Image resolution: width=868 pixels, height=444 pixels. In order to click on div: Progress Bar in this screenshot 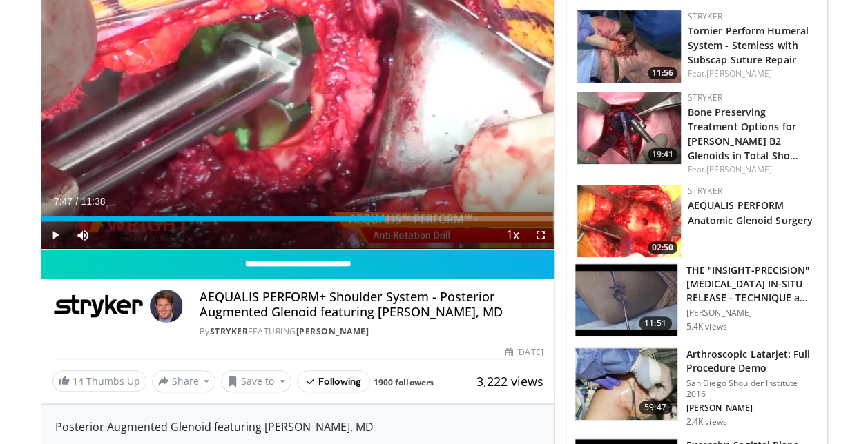, I will do `click(298, 219)`.